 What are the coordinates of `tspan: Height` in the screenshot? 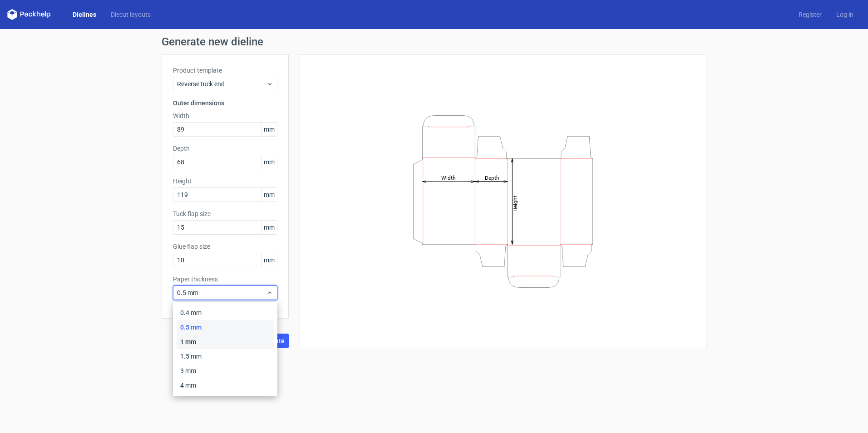 It's located at (515, 203).